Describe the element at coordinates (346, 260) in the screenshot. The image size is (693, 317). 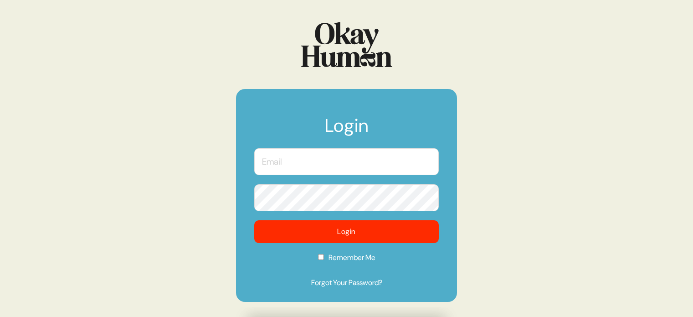
I see `label: Remember Me` at that location.